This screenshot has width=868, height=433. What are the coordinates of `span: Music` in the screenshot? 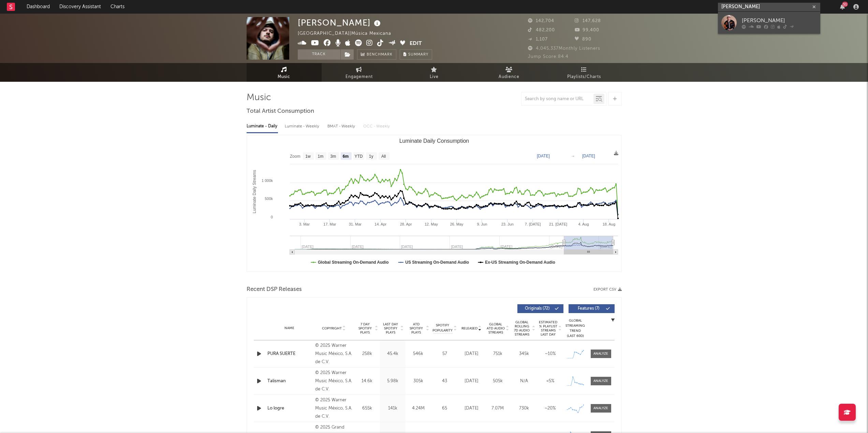 It's located at (284, 77).